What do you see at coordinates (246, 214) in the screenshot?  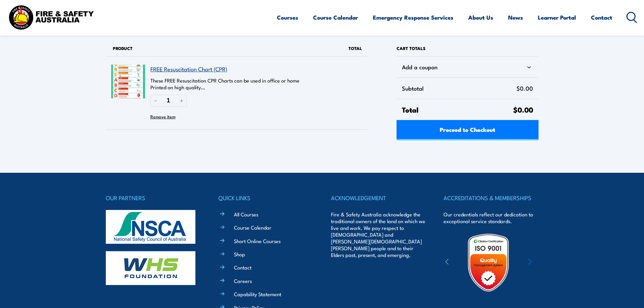 I see `a: All Courses` at bounding box center [246, 214].